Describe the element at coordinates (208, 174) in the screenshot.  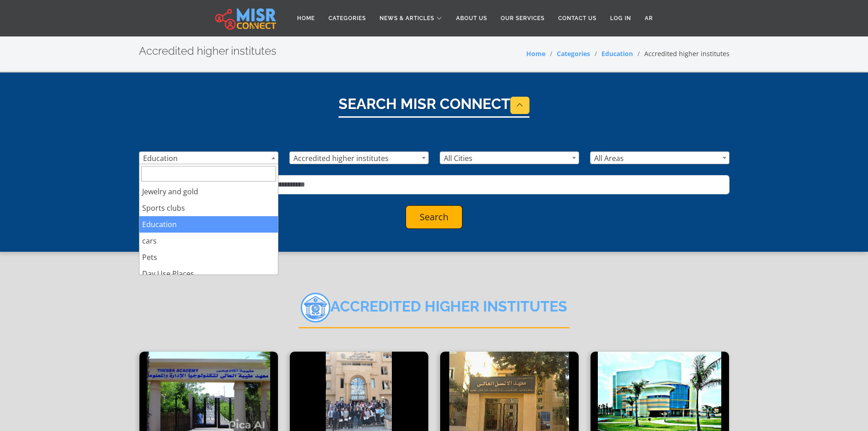
I see `input: Search` at that location.